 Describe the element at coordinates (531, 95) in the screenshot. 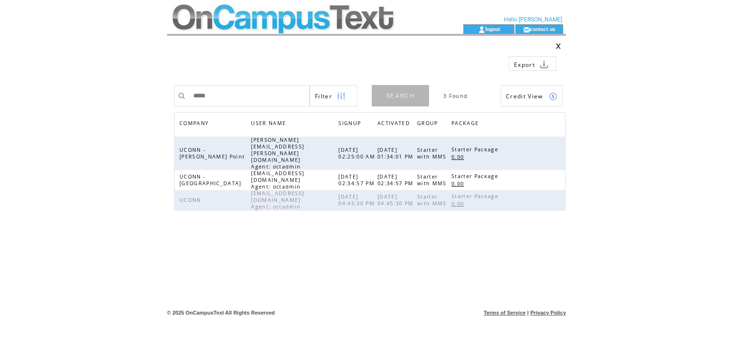

I see `a: Credit View` at that location.